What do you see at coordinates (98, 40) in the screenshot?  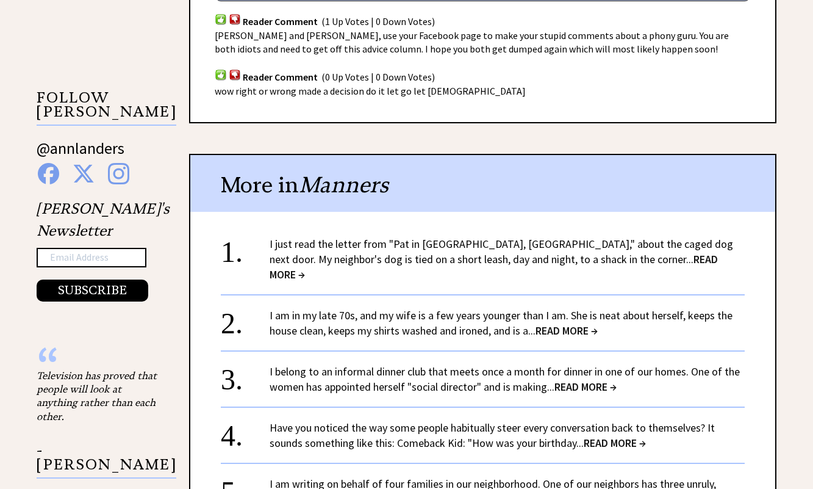 I see `div: Blocked (class): sidebar_ads` at bounding box center [98, 40].